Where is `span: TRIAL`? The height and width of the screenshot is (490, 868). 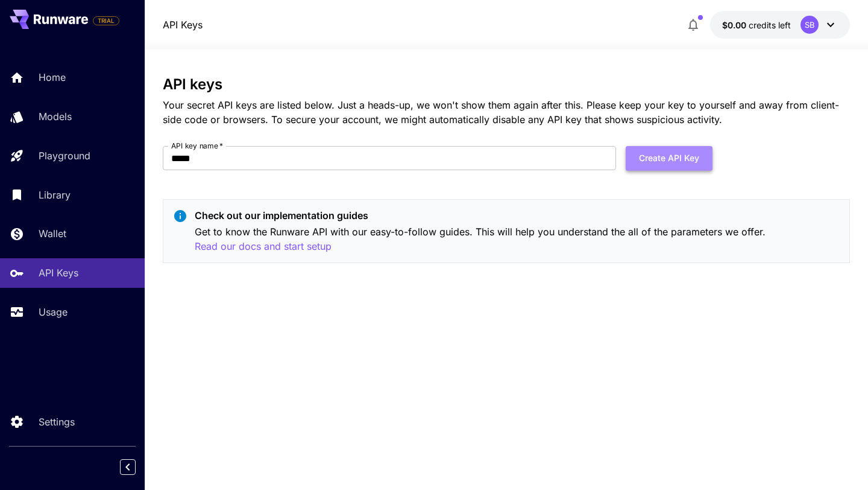
span: TRIAL is located at coordinates (106, 21).